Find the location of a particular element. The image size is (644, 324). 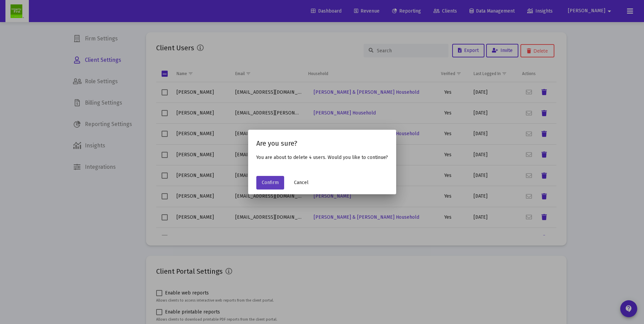

button: Confirm is located at coordinates (270, 182).